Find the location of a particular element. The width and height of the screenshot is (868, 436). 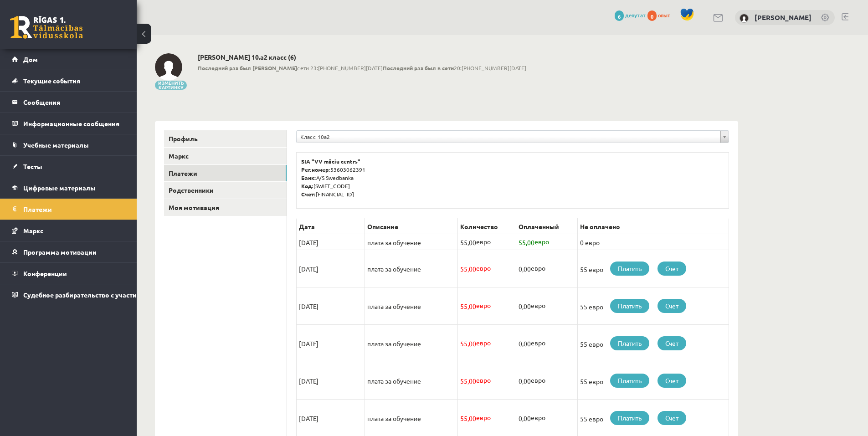

font: Рег.номер: is located at coordinates (316, 169).